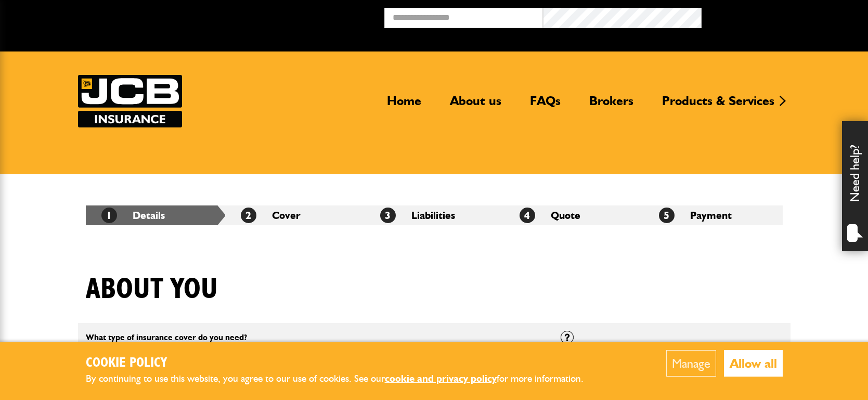  Describe the element at coordinates (545, 105) in the screenshot. I see `a: FAQs` at that location.